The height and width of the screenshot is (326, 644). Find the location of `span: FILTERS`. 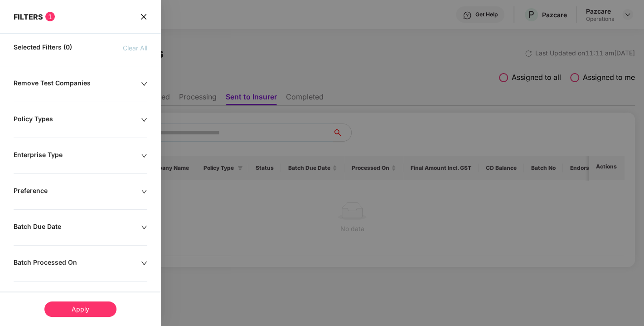

span: FILTERS is located at coordinates (28, 17).